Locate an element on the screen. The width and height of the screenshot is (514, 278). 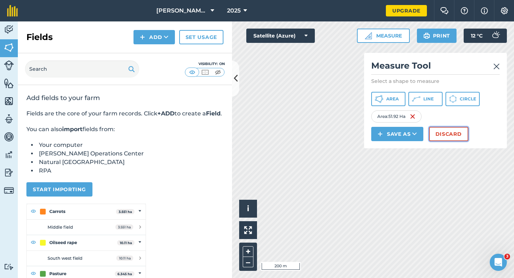
img: fieldmargin Logo is located at coordinates (12, 11).